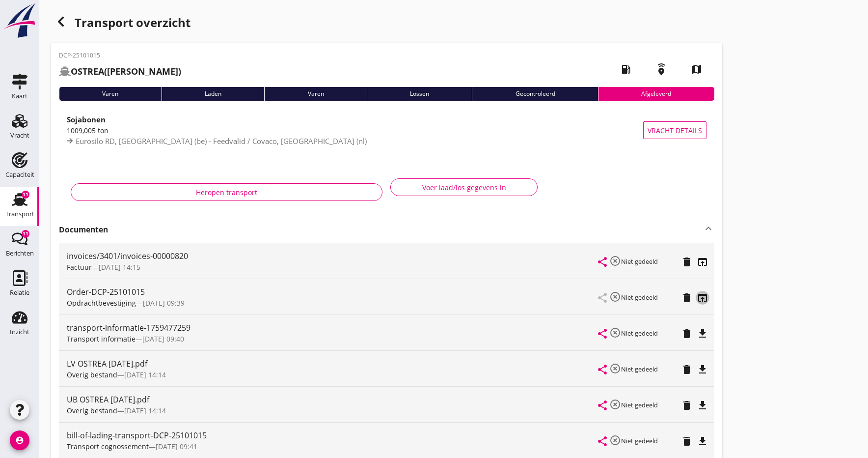  I want to click on div: invoices/3401/invoices-00000820, so click(332, 256).